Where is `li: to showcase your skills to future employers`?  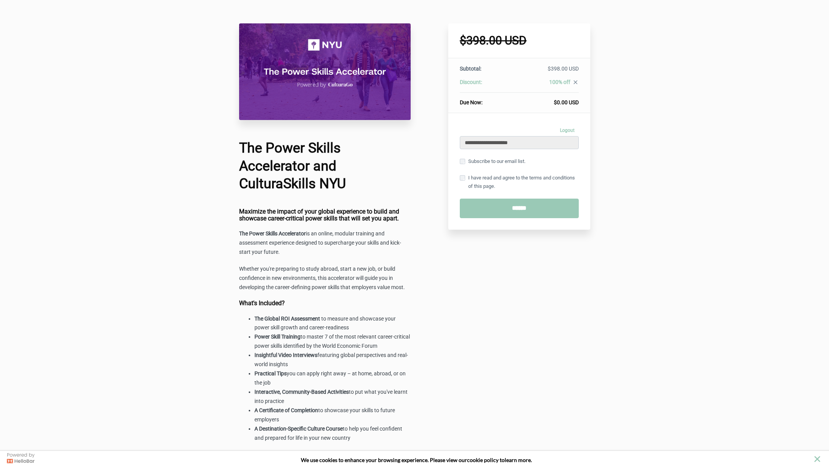
li: to showcase your skills to future employers is located at coordinates (333, 416).